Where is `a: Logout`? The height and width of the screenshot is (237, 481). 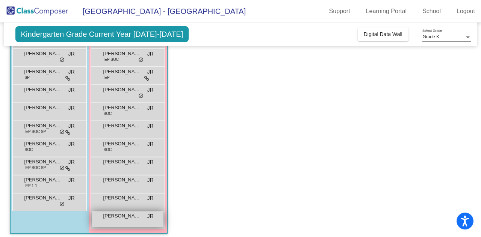
a: Logout is located at coordinates (465, 11).